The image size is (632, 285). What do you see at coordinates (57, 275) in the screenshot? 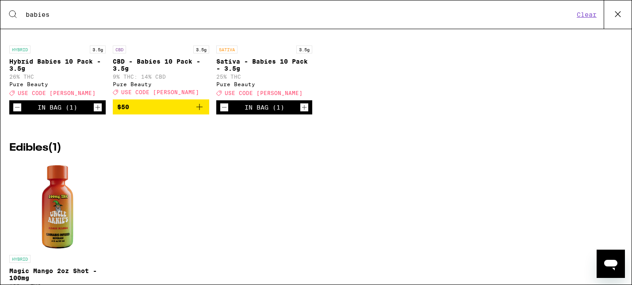
I see `p: Magic Mango 2oz Shot - 100mg` at bounding box center [57, 275].